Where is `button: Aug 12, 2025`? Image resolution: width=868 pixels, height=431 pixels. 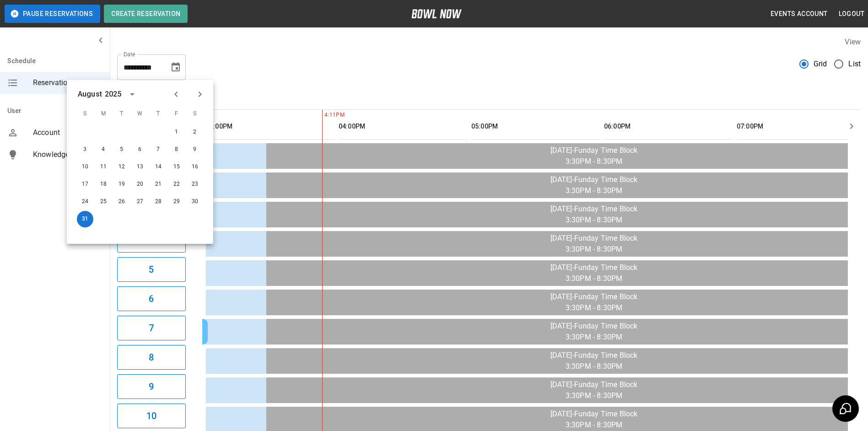 button: Aug 12, 2025 is located at coordinates (122, 167).